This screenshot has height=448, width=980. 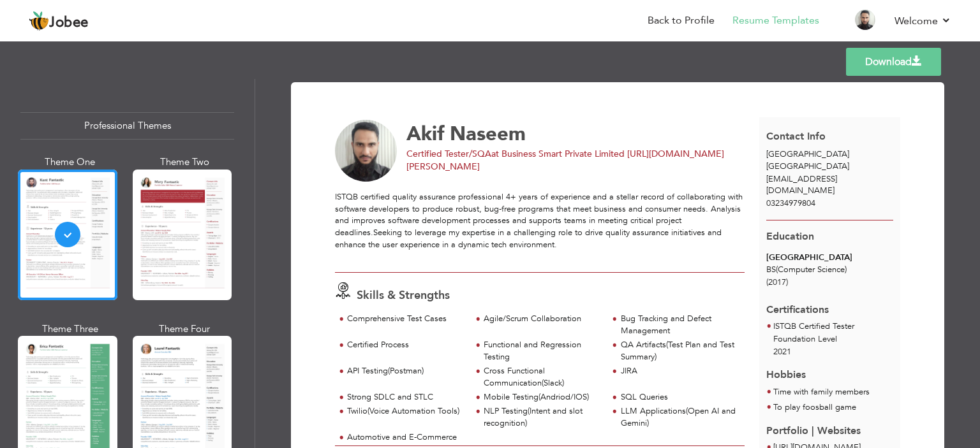 I want to click on span: 03234979804, so click(x=791, y=203).